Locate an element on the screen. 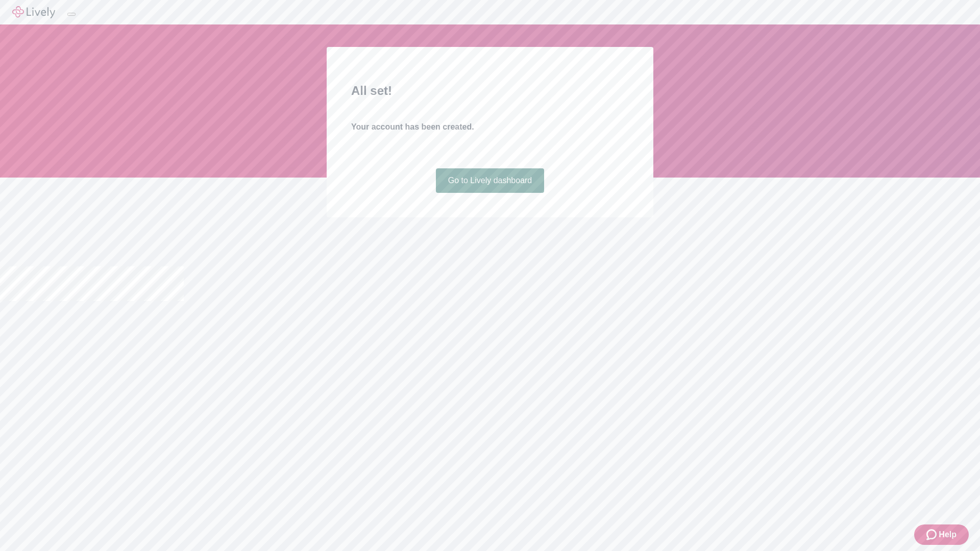 The height and width of the screenshot is (551, 980). button: Zendesk support iconHelp is located at coordinates (941, 535).